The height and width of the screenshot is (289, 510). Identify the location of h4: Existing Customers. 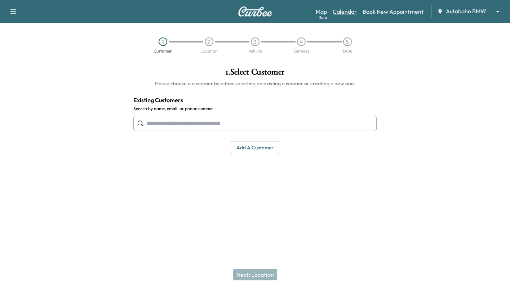
(255, 100).